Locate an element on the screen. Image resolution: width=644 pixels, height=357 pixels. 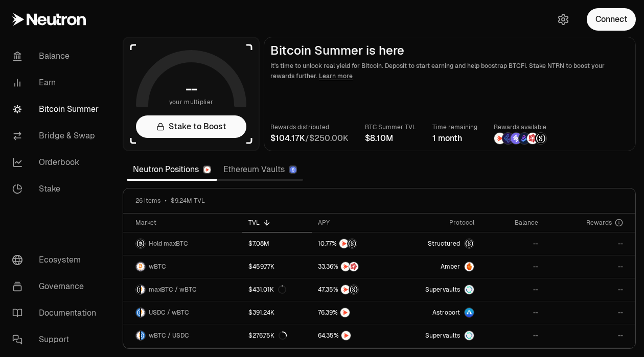
span: maxBTC / wBTC is located at coordinates (172, 290).